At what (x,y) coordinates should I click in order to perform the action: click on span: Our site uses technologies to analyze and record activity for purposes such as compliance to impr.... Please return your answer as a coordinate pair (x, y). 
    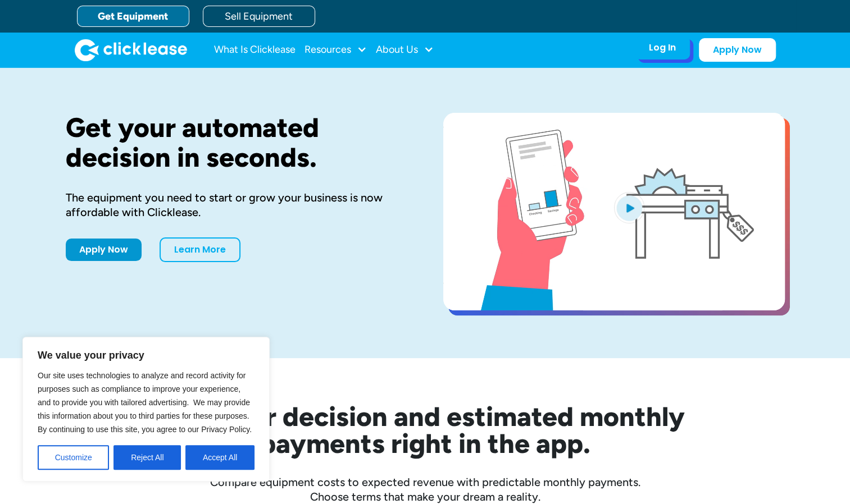
    Looking at the image, I should click on (144, 403).